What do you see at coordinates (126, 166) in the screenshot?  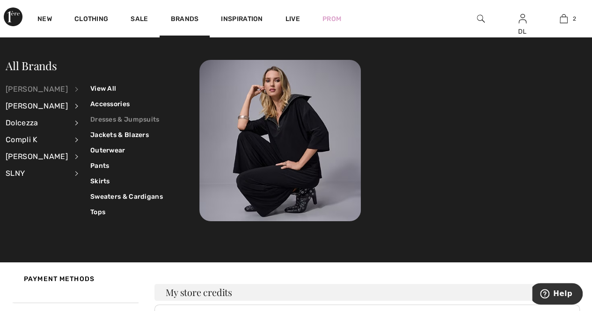 I see `a: Pants` at bounding box center [126, 166].